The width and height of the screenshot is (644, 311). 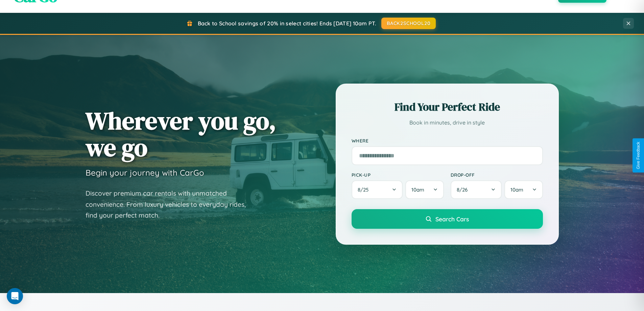 What do you see at coordinates (15, 296) in the screenshot?
I see `div: Open Intercom Messenger` at bounding box center [15, 296].